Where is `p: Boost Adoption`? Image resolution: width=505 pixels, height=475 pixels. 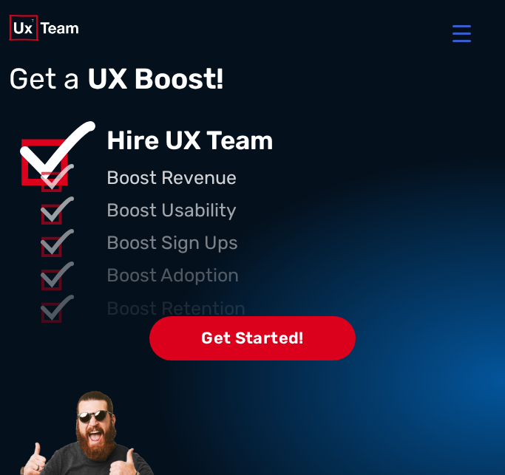
p: Boost Adoption is located at coordinates (301, 276).